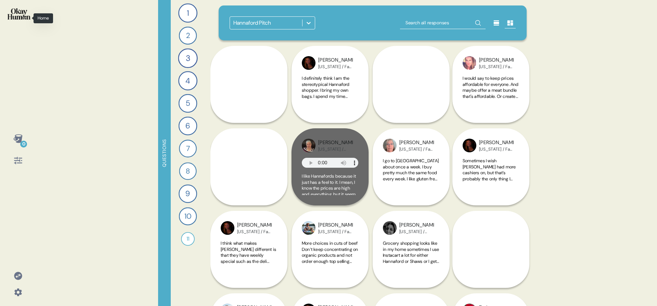 The image size is (657, 306). Describe the element at coordinates (330, 165) in the screenshot. I see `span: I definitely think I am the stereotypical Hannaford shopper. I bring my own bags. I spend my time...` at that location.